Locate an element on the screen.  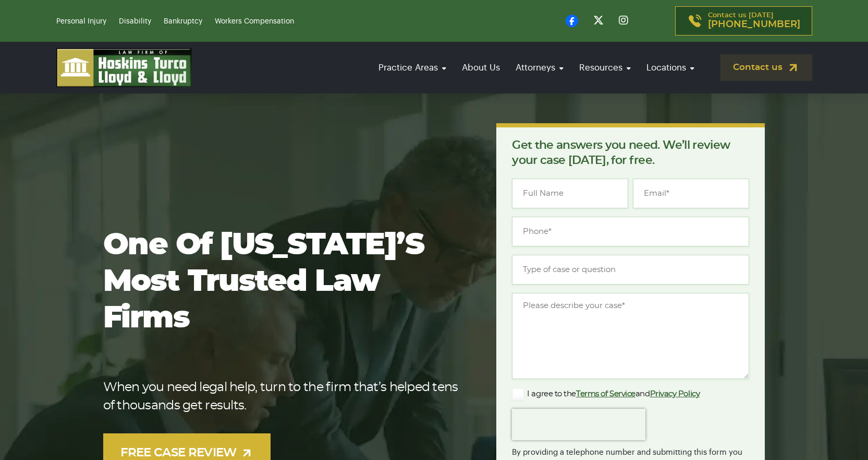
a: Locations is located at coordinates (670, 67).